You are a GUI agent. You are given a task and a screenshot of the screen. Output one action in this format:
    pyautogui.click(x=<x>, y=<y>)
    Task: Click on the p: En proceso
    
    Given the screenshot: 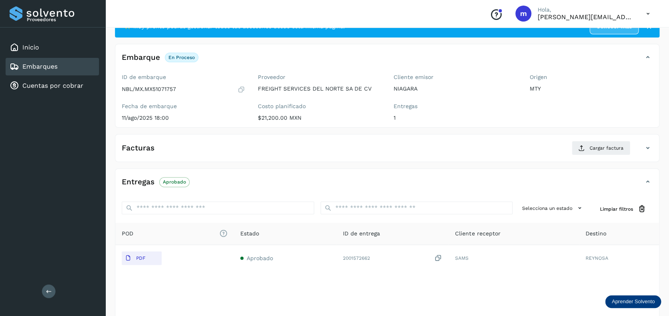 What is the action you would take?
    pyautogui.click(x=182, y=57)
    